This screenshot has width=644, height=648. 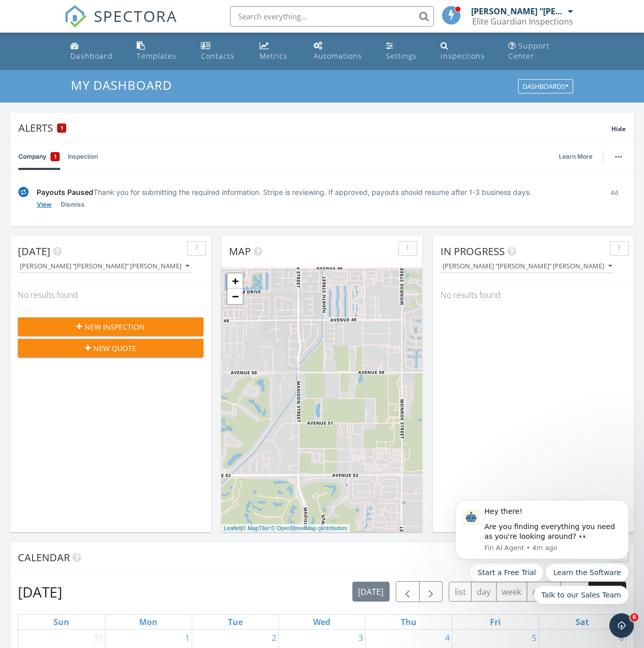 What do you see at coordinates (542, 51) in the screenshot?
I see `a: Support Center` at bounding box center [542, 51].